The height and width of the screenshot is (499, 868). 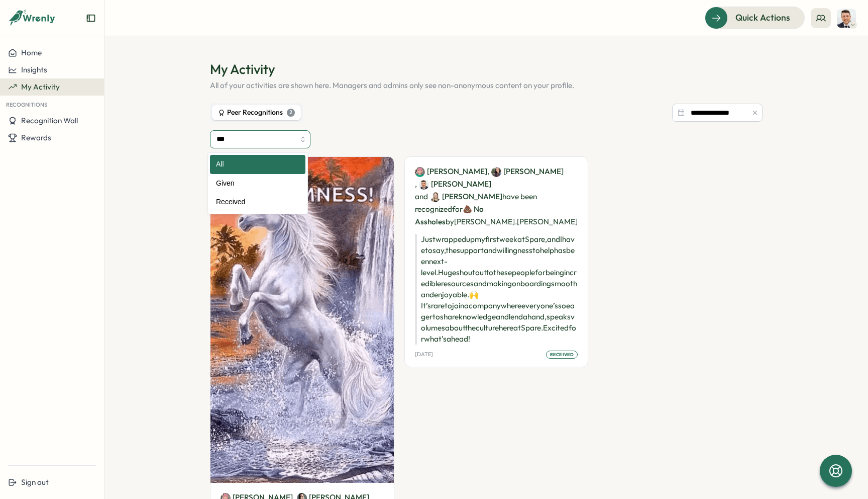 I want to click on img: Recognition Image, so click(x=302, y=320).